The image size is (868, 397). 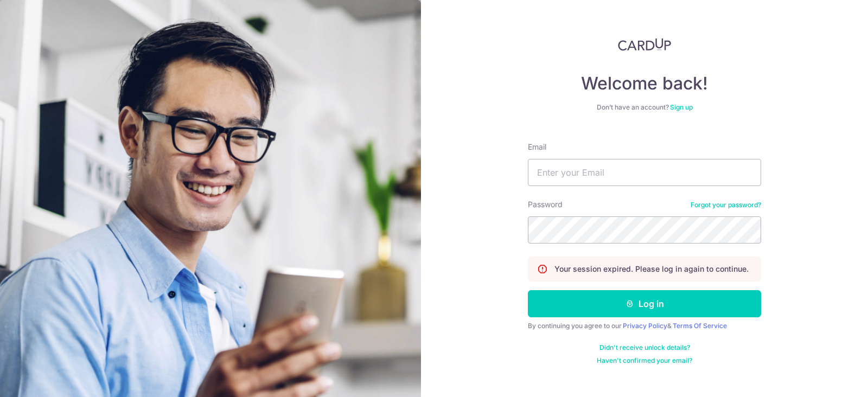 I want to click on a: Forgot your password?, so click(x=726, y=205).